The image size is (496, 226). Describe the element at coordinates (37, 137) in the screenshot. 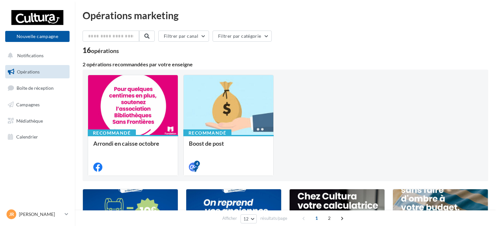

I see `a: Calendrier` at that location.